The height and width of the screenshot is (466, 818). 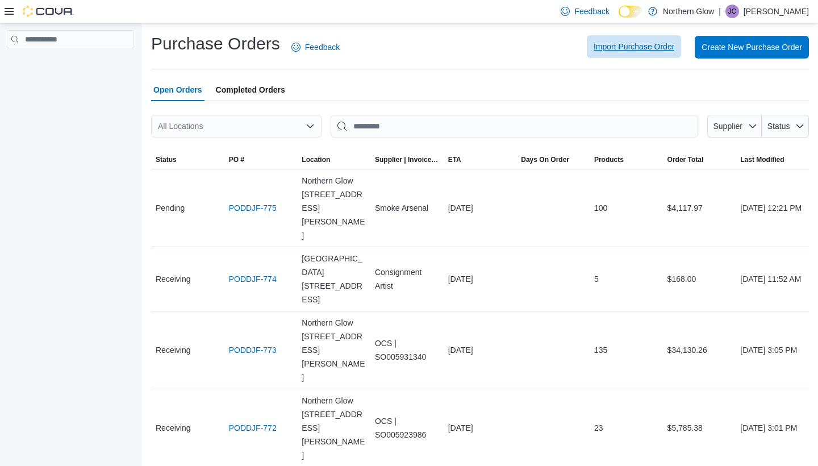 What do you see at coordinates (480, 160) in the screenshot?
I see `button: ETA` at bounding box center [480, 160].